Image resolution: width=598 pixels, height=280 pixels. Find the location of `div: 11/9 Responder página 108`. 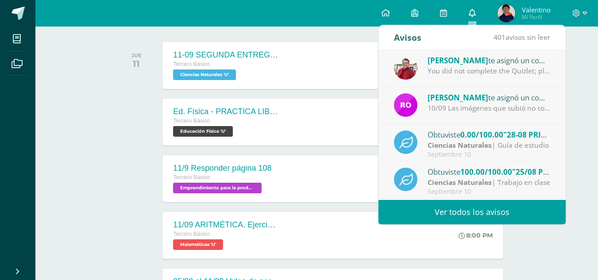

div: 11/9 Responder página 108 is located at coordinates (222, 168).